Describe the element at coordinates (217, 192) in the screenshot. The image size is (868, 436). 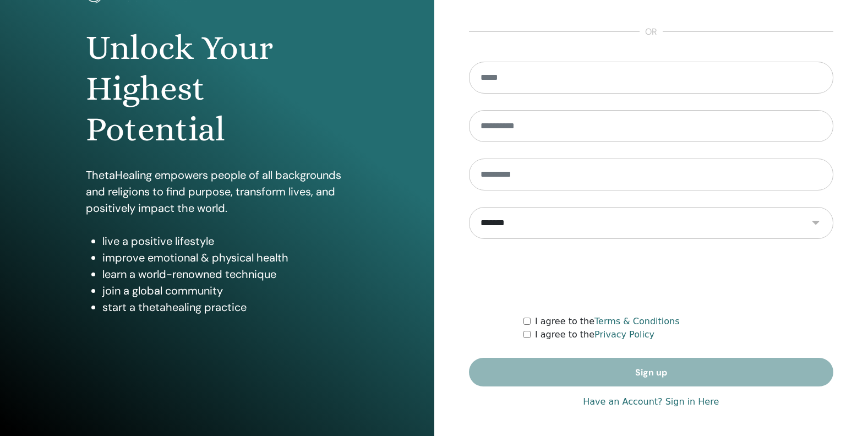
I see `p: ThetaHealing empowers people of all backgrounds and religions to find purpose, transform lives, a...` at that location.